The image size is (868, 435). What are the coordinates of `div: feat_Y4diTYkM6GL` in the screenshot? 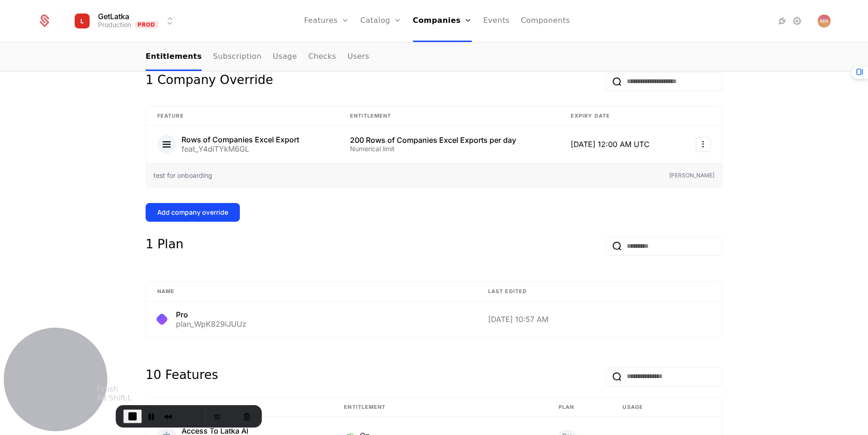 It's located at (241, 149).